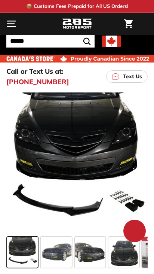  I want to click on input: Search, so click(51, 41).